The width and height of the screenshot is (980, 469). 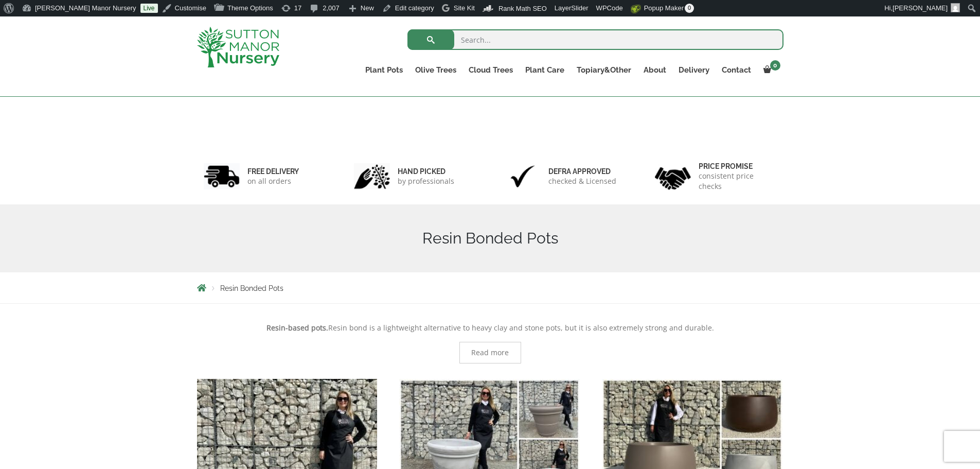 What do you see at coordinates (297, 327) in the screenshot?
I see `strong: Resin-based pots.` at bounding box center [297, 327].